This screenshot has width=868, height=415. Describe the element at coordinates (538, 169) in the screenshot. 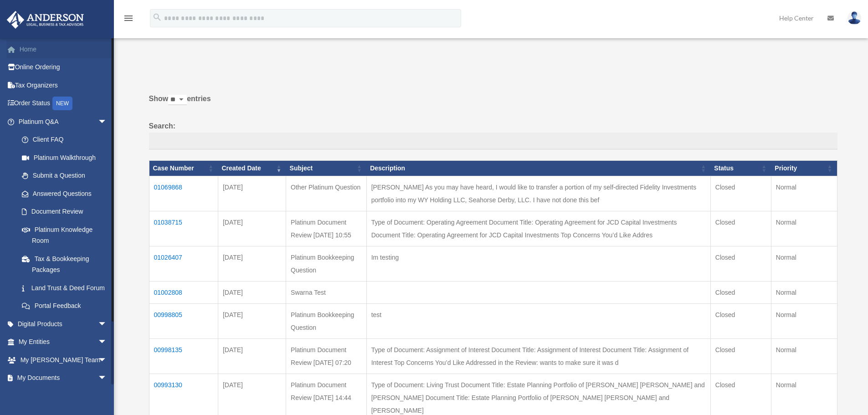

I see `th: Description: activate to sort column ascending` at that location.